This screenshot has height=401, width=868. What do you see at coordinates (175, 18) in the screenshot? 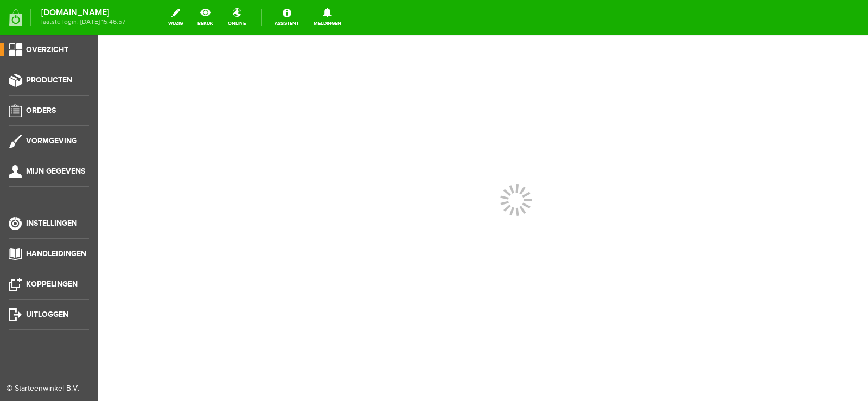
I see `a: wijzig` at bounding box center [175, 18].